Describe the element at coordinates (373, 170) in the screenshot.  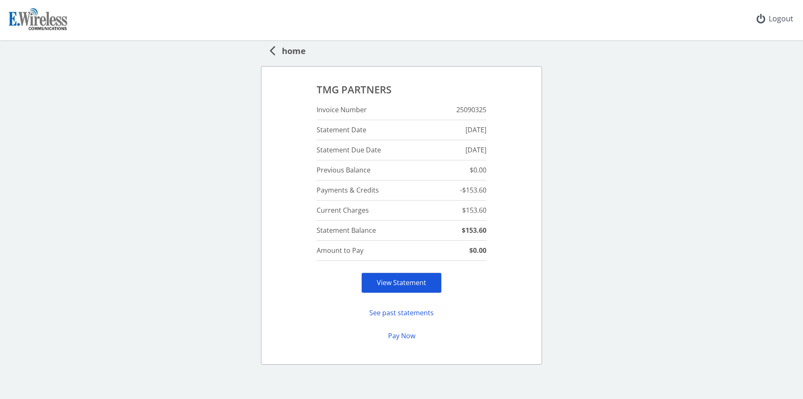
I see `td: Previous Balance` at that location.